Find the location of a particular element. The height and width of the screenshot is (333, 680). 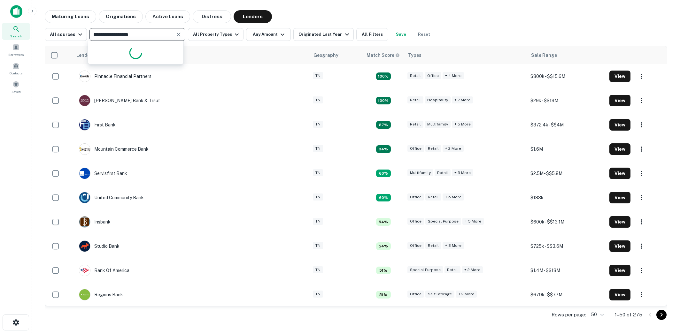

td: $725k - $$3.6M is located at coordinates (567, 246).